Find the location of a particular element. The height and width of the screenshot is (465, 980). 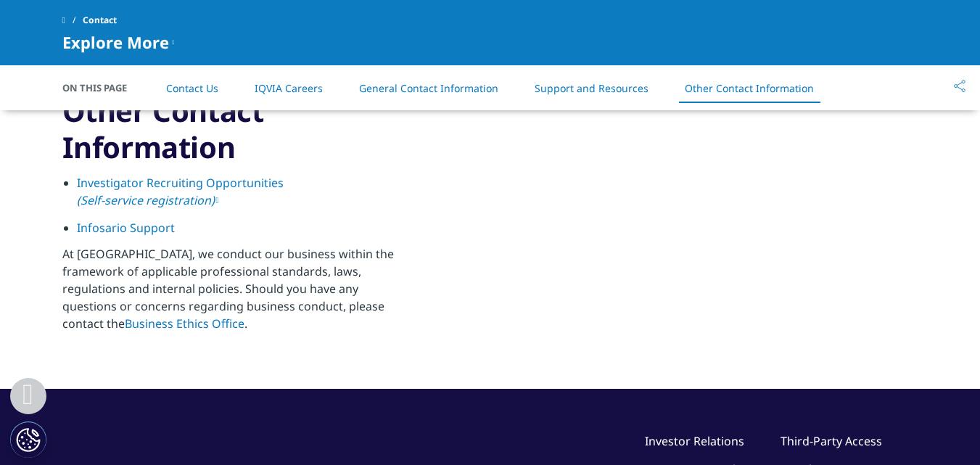

a: IQVIA Careers is located at coordinates (289, 88).